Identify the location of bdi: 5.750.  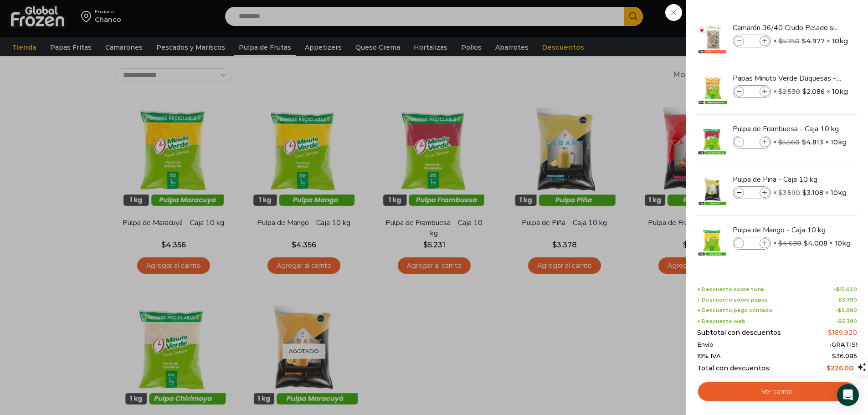
(789, 41).